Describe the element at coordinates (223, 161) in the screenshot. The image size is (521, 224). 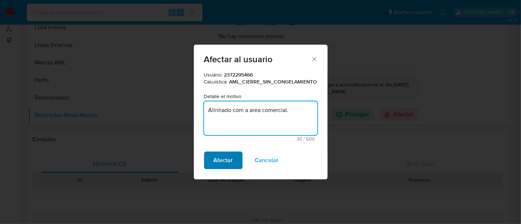
I see `span: Afectar` at that location.